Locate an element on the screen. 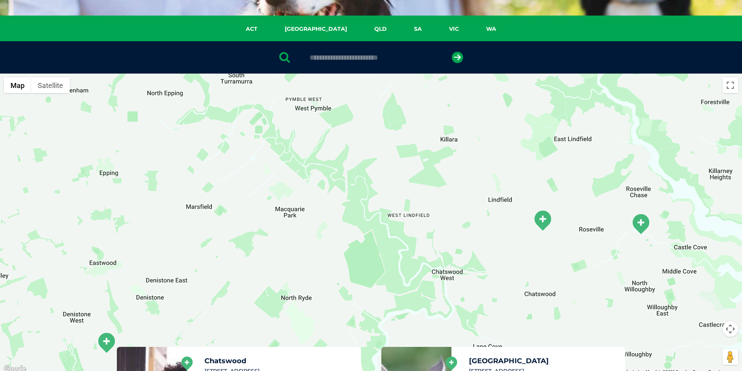  h5: Chatswood is located at coordinates (279, 361).